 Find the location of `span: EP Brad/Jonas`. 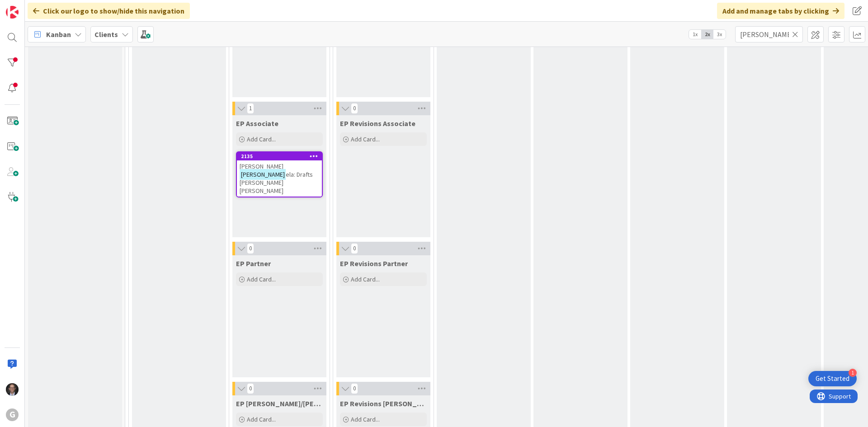

span: EP Brad/Jonas is located at coordinates (279, 403).